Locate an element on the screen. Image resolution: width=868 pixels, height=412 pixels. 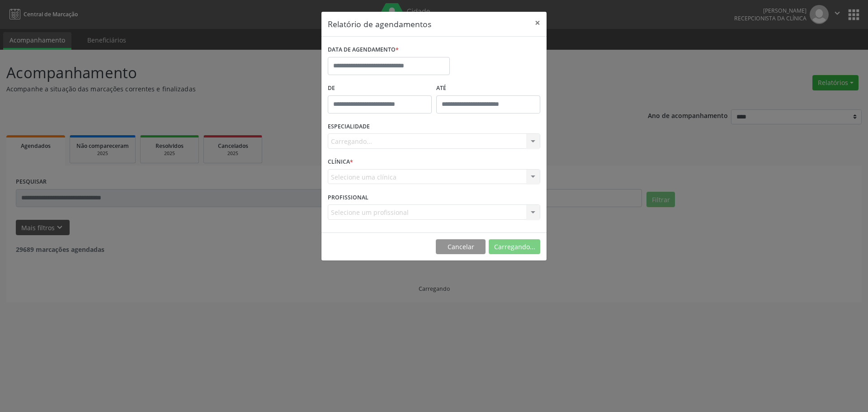
label: PROFISSIONAL is located at coordinates (348, 198).